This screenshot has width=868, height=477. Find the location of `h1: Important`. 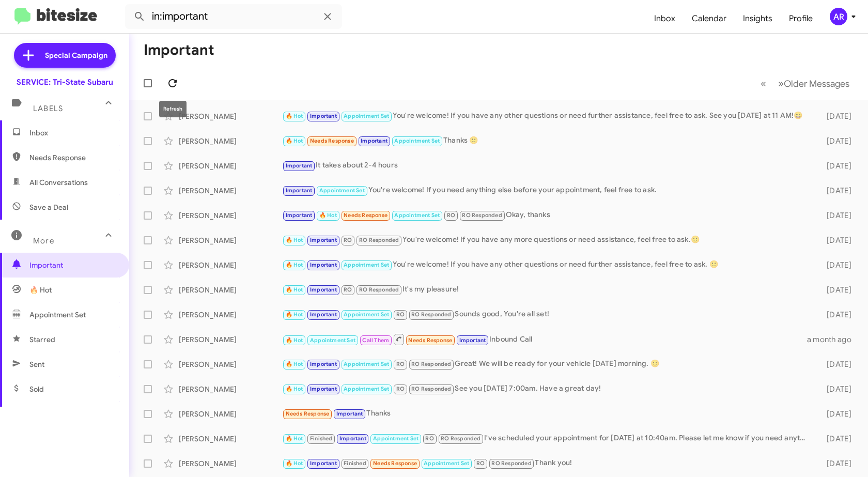

h1: Important is located at coordinates (179, 50).